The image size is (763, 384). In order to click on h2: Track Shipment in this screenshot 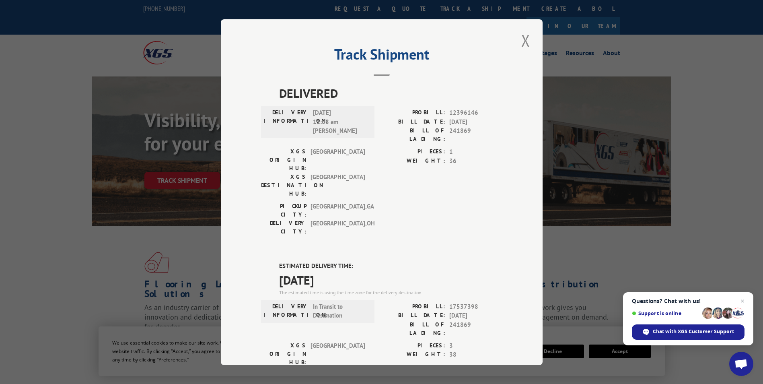, I will do `click(382, 56)`.